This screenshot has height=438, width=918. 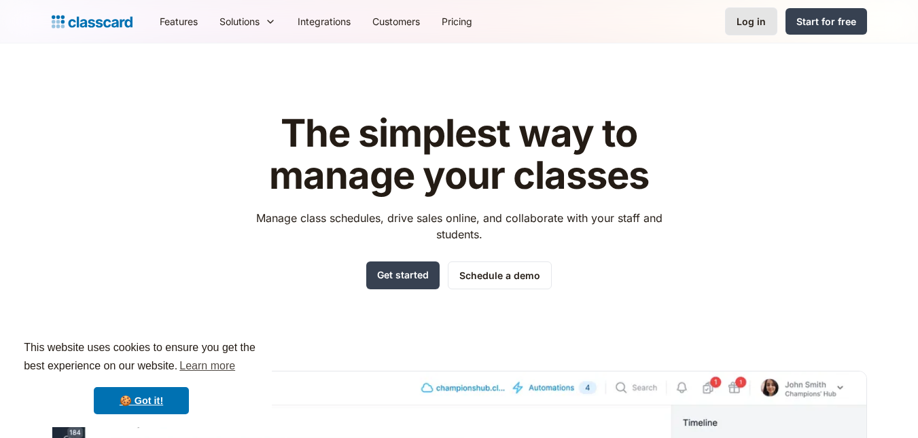 I want to click on div: Start for free, so click(x=826, y=21).